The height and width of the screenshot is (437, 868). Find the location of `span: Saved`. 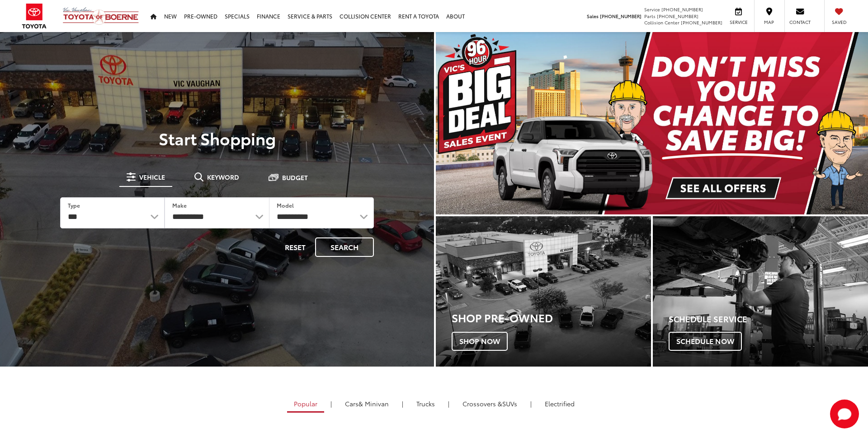

span: Saved is located at coordinates (839, 22).